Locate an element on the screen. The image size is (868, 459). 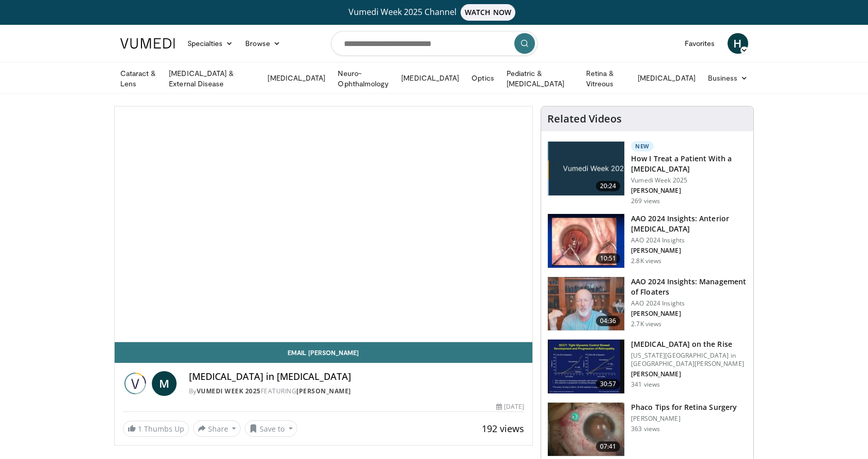
p: 269 views is located at coordinates (646, 201).